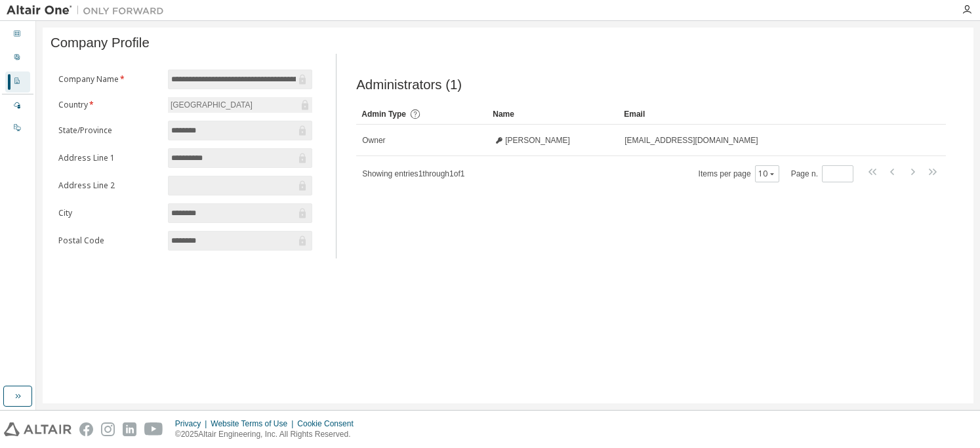  I want to click on img: instagram.svg, so click(107, 429).